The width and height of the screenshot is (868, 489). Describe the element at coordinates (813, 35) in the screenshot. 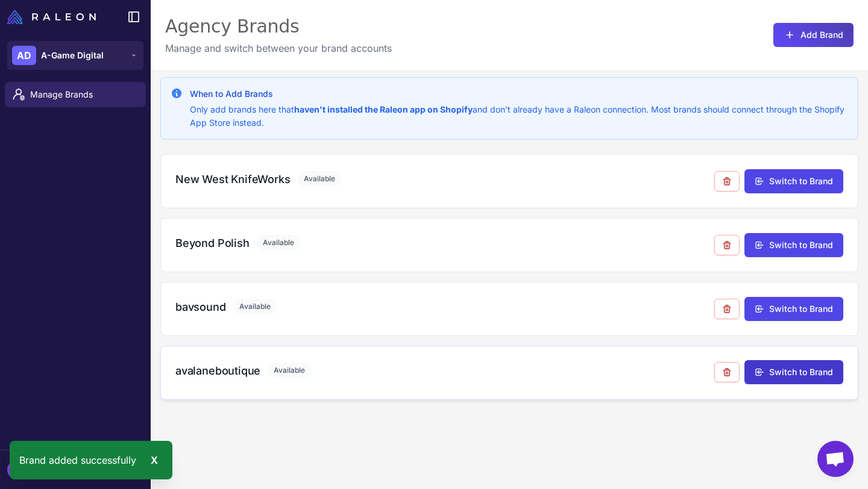

I see `button: Add Brand` at that location.